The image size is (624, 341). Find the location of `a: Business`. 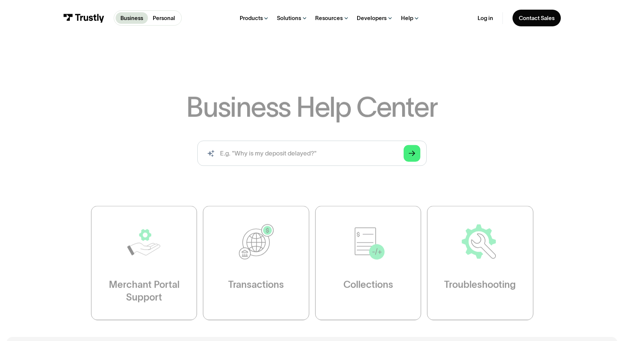

a: Business is located at coordinates (132, 18).